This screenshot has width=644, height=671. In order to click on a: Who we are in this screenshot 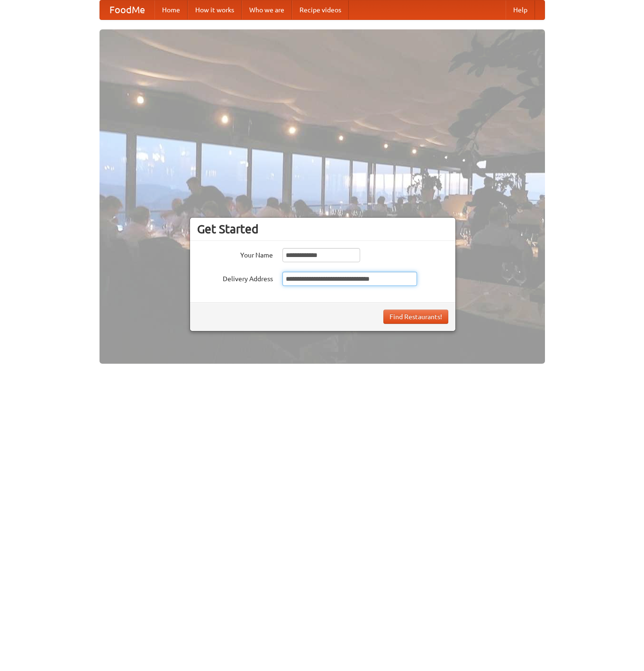, I will do `click(267, 10)`.